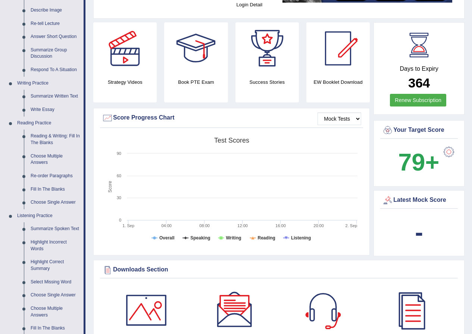  Describe the element at coordinates (280, 226) in the screenshot. I see `text: 16:00` at that location.